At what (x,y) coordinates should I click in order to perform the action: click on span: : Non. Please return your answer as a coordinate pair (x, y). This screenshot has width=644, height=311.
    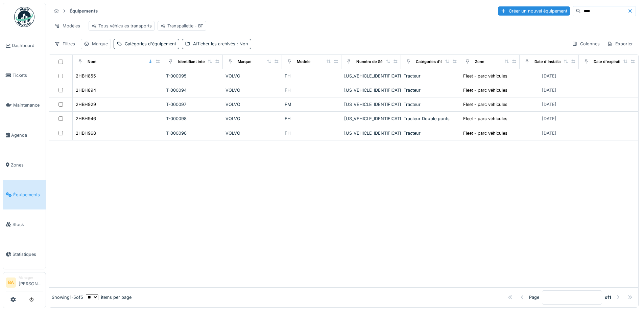
    Looking at the image, I should click on (242, 44).